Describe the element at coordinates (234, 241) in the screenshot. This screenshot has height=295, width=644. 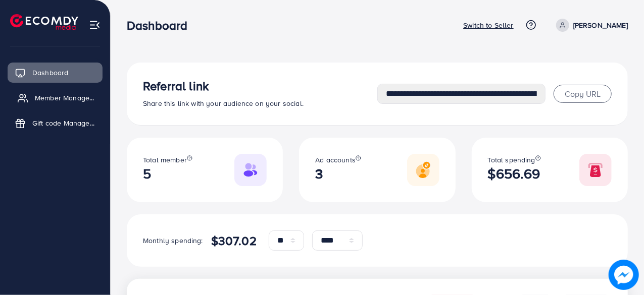
I see `h4: $307.02` at that location.